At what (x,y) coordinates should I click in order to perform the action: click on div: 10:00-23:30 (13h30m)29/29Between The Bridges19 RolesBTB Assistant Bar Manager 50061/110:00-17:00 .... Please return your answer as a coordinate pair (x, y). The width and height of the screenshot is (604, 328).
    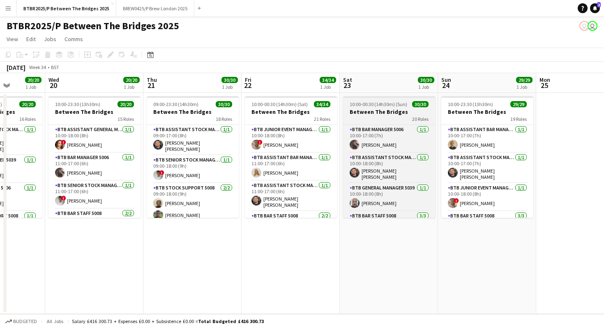
    Looking at the image, I should click on (487, 157).